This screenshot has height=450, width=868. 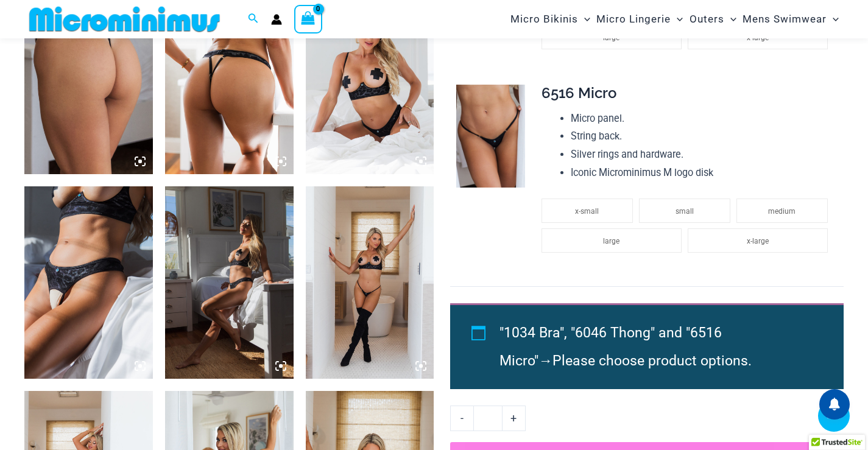 What do you see at coordinates (634, 19) in the screenshot?
I see `span: Micro Lingerie` at bounding box center [634, 19].